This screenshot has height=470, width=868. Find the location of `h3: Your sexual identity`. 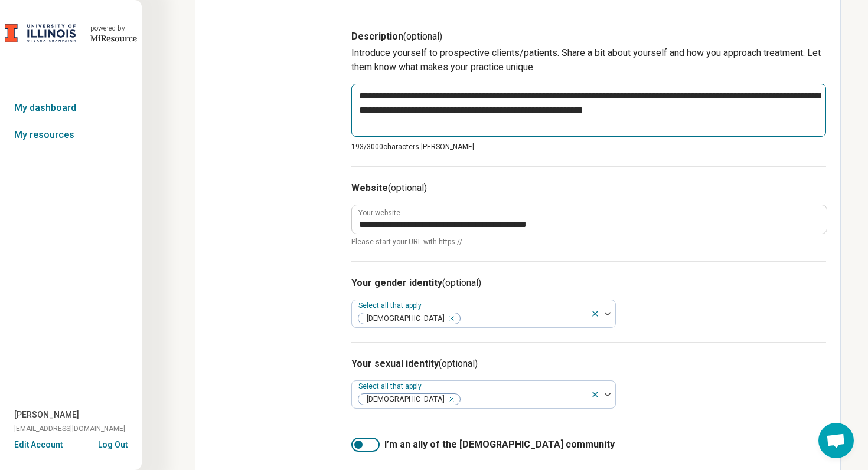

h3: Your sexual identity is located at coordinates (589, 364).